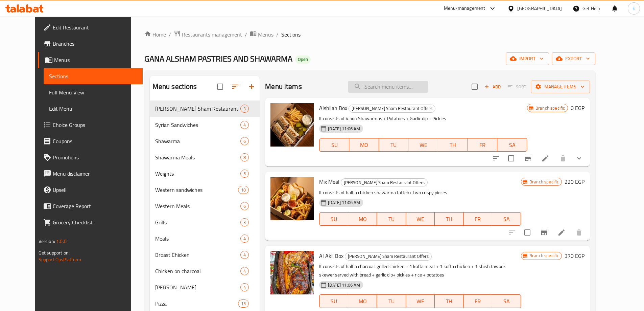 Image resolution: width=644 pixels, height=311 pixels. I want to click on a: Coverage Report, so click(90, 206).